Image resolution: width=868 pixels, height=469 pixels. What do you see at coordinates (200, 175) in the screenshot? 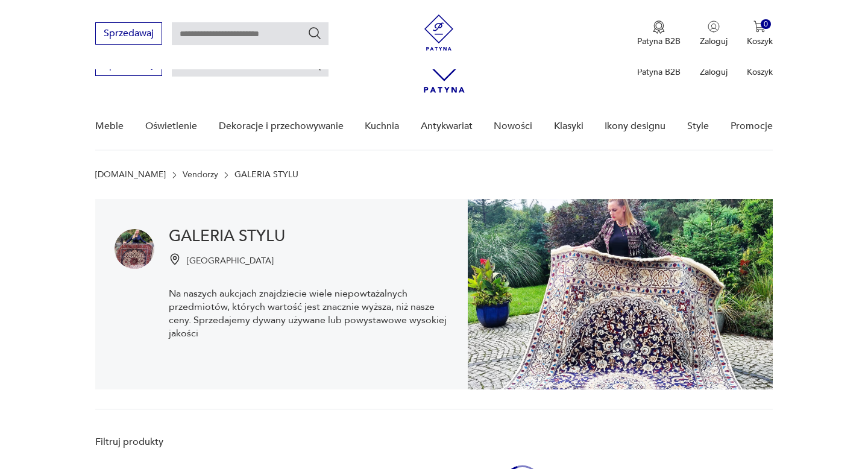
I see `a: Vendorzy` at bounding box center [200, 175].